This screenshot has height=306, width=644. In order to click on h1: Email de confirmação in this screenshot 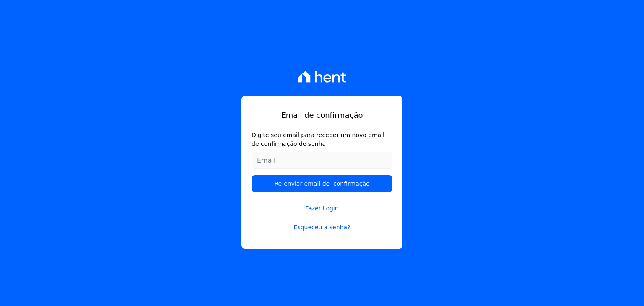, I will do `click(322, 115)`.